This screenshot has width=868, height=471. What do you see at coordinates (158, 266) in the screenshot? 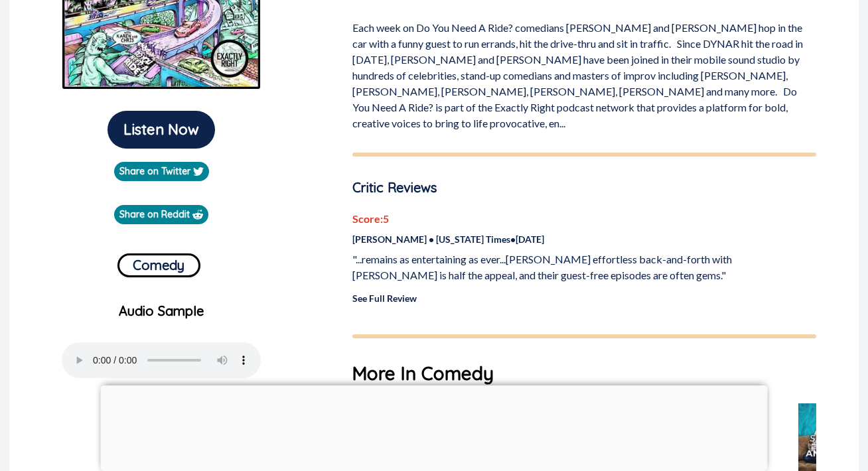
I see `button: Comedy` at bounding box center [158, 266].